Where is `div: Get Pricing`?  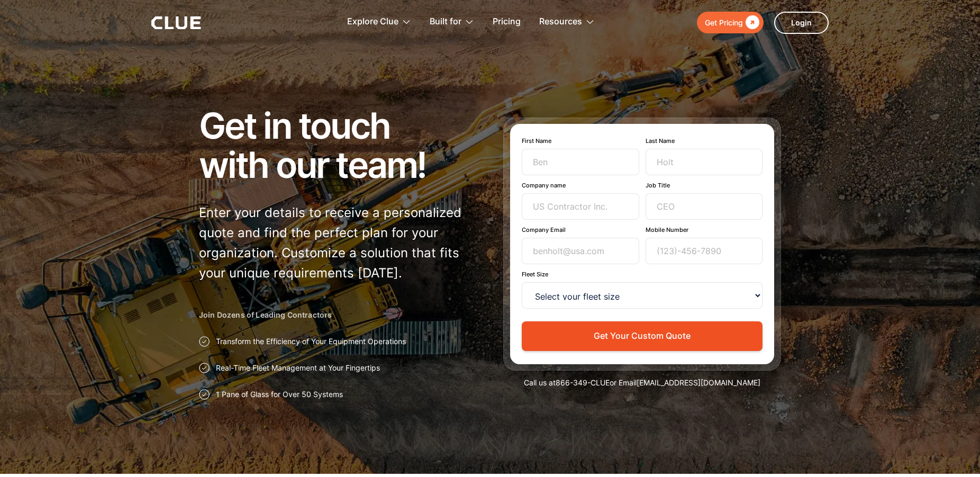
div: Get Pricing is located at coordinates (724, 22).